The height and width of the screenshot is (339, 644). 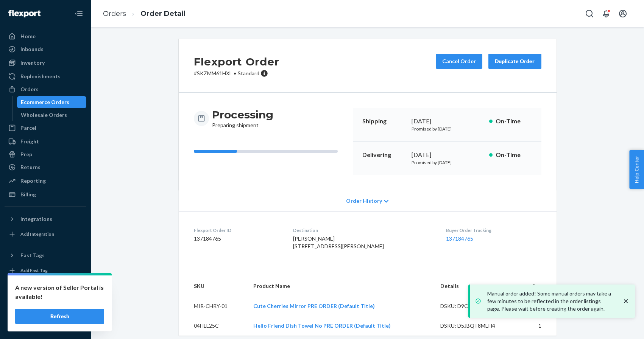 I want to click on a: Freight, so click(x=46, y=142).